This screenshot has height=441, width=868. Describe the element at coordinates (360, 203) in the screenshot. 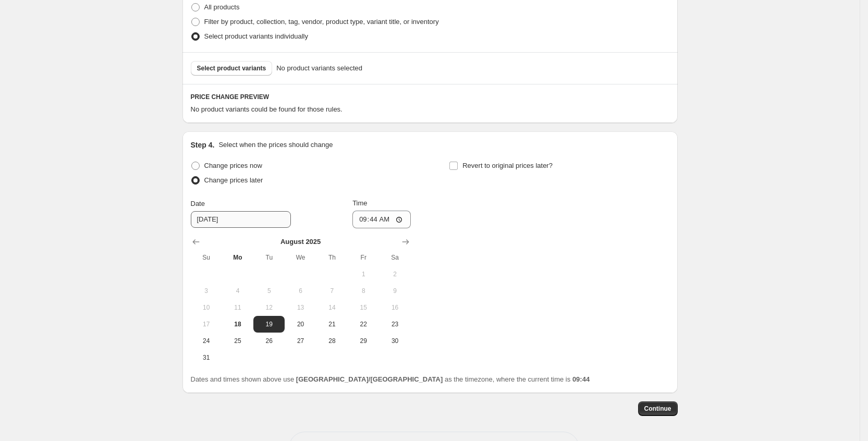

I see `span: Time` at that location.